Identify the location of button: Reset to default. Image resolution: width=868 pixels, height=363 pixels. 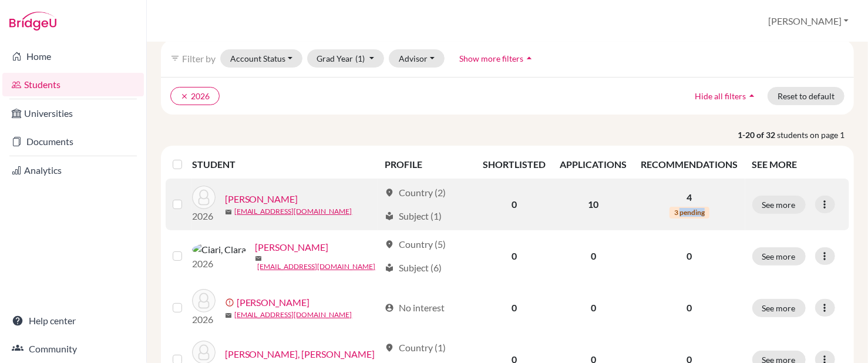
(806, 96).